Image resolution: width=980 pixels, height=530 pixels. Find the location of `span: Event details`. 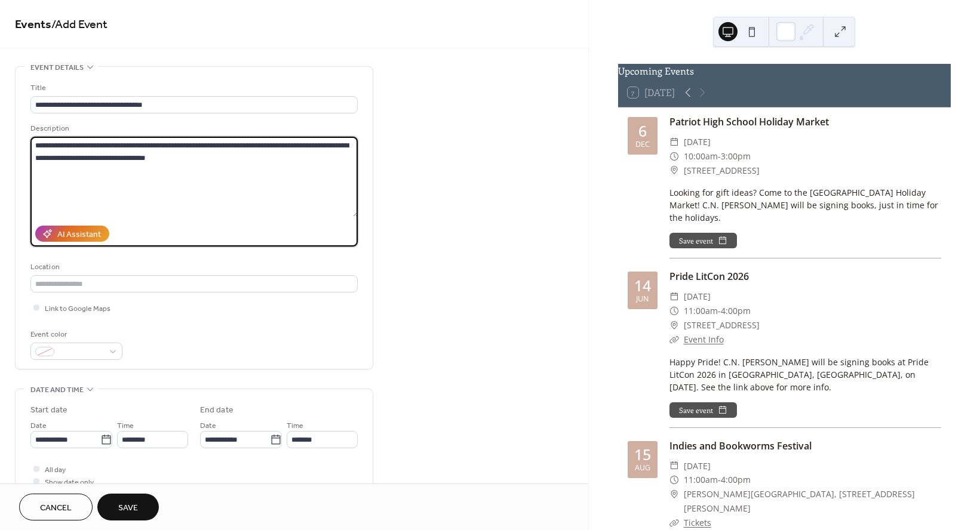

span: Event details is located at coordinates (57, 68).